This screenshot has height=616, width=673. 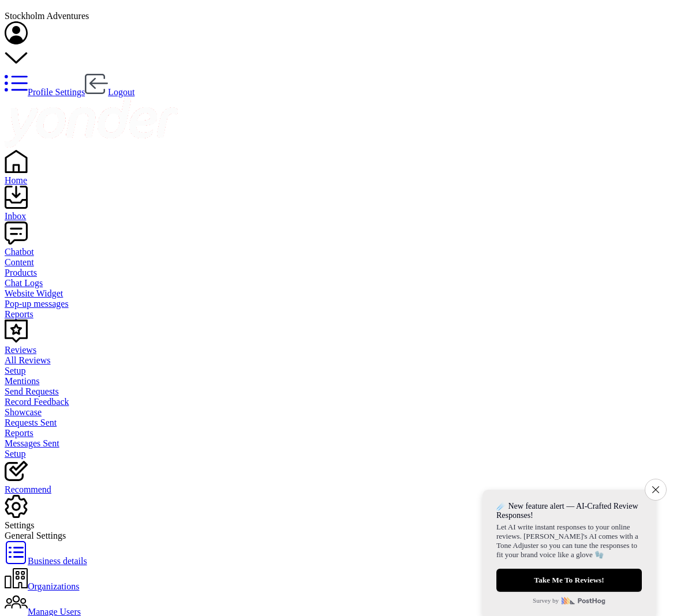 What do you see at coordinates (35, 535) in the screenshot?
I see `span: General Settings` at bounding box center [35, 535].